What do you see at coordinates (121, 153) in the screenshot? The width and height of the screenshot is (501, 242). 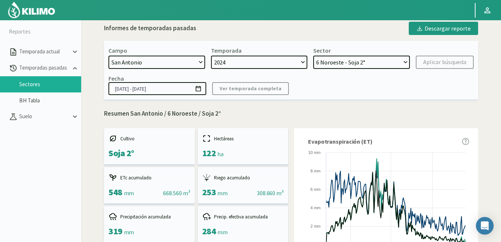 I see `span: Soja 2°` at bounding box center [121, 153].